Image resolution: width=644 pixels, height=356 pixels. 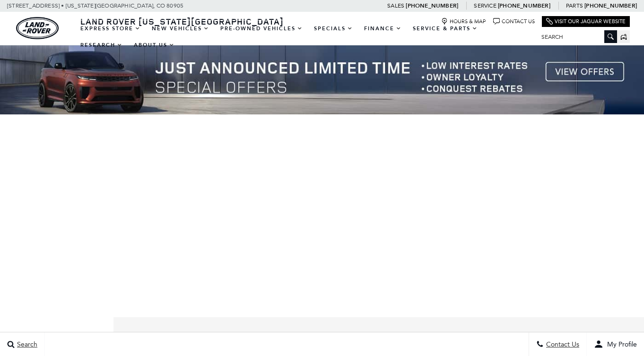 What do you see at coordinates (26, 345) in the screenshot?
I see `span: Search` at bounding box center [26, 345].